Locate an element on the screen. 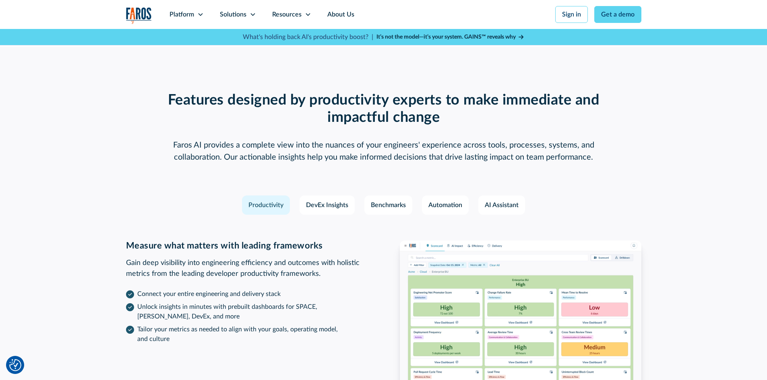  a: Get a demo is located at coordinates (617, 14).